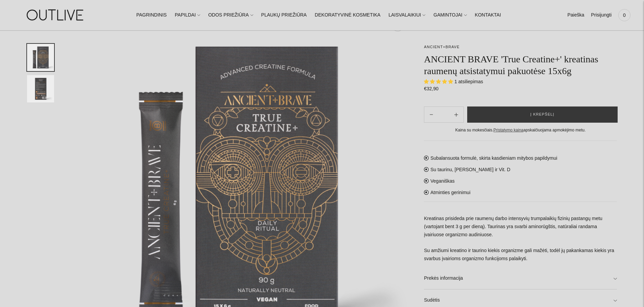  Describe the element at coordinates (450, 15) in the screenshot. I see `a: GAMINTOJAI` at that location.